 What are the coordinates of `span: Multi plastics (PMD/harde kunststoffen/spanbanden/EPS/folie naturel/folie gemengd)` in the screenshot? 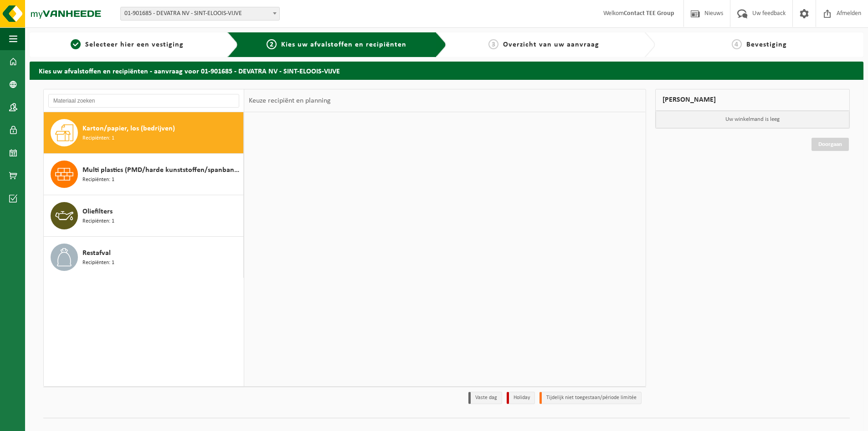 It's located at (161, 170).